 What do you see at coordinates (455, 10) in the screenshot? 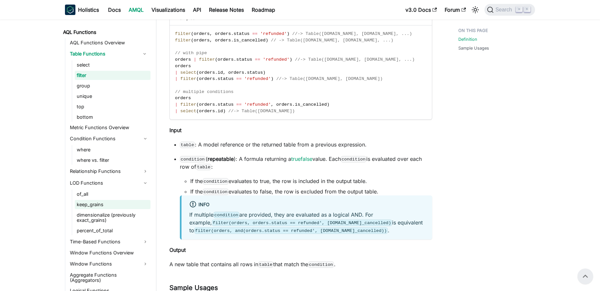
I see `a: Forum` at bounding box center [455, 10].